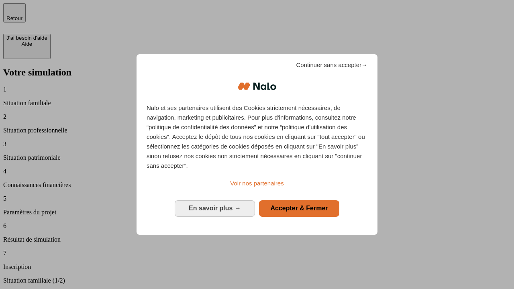  Describe the element at coordinates (215, 208) in the screenshot. I see `span: En savoir plus →` at that location.